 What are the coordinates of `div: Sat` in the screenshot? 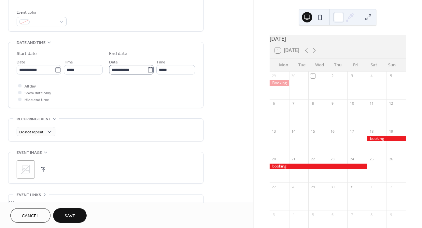 It's located at (373, 65).